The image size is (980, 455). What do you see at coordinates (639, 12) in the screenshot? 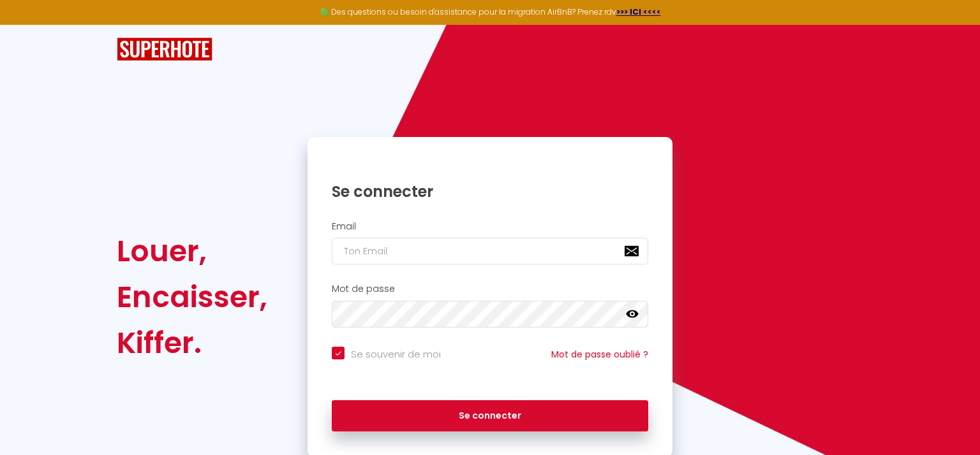
I see `strong: >>> ICI <<<<` at bounding box center [639, 12].